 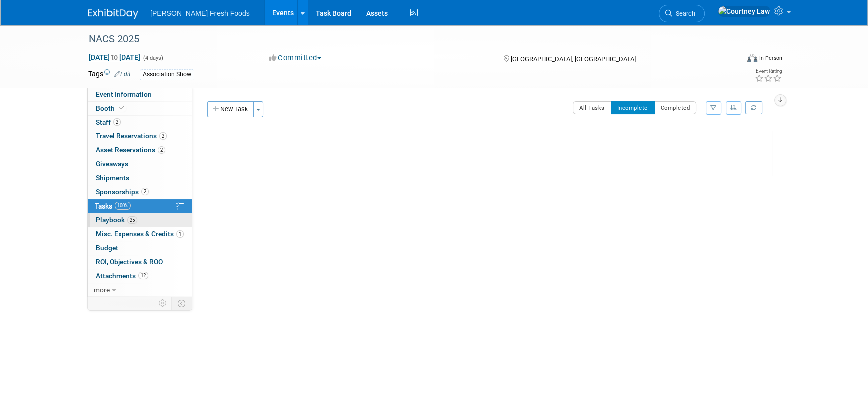 What do you see at coordinates (770, 58) in the screenshot?
I see `div: In-Person` at bounding box center [770, 58].